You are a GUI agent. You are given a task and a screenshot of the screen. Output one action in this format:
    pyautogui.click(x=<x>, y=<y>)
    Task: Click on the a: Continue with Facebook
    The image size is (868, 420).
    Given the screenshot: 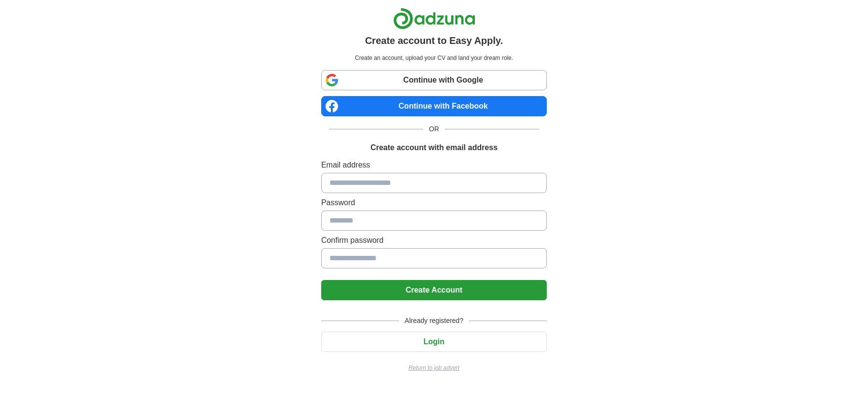 What is the action you would take?
    pyautogui.click(x=434, y=107)
    